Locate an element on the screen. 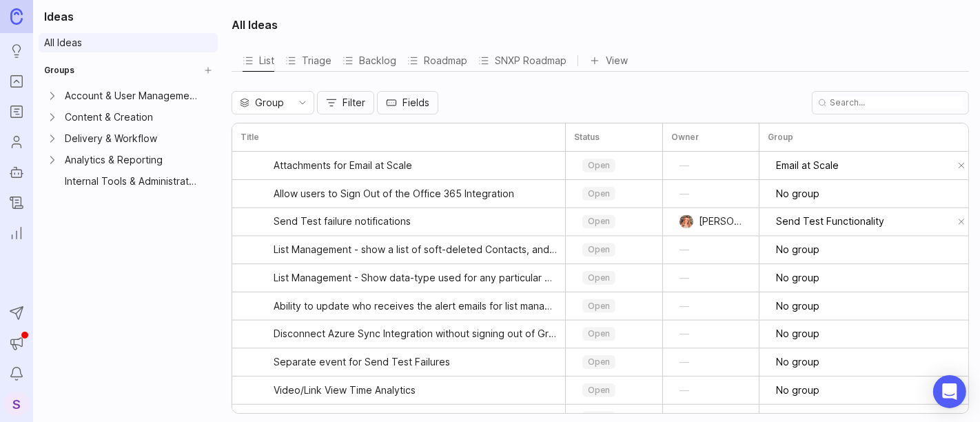  a: Changelog is located at coordinates (17, 202).